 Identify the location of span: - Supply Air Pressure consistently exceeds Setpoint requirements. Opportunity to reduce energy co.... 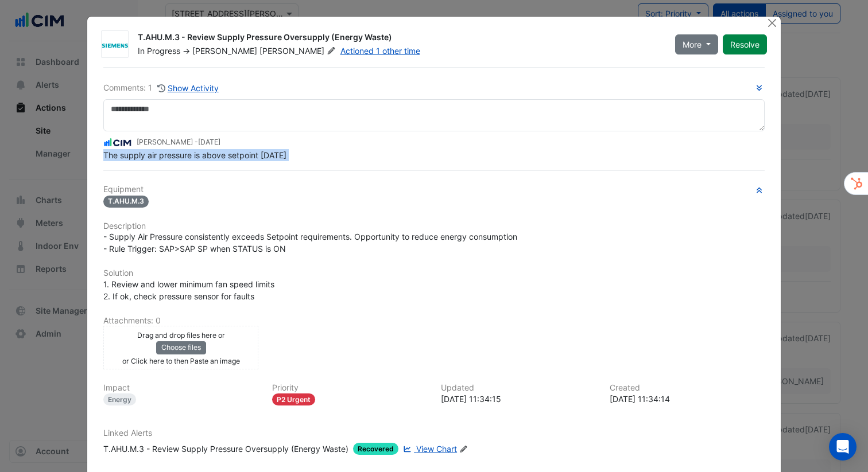
(310, 243).